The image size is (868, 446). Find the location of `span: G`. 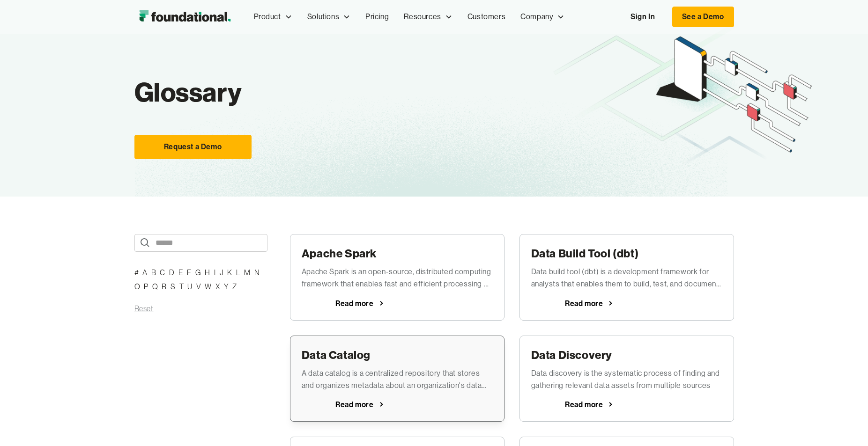

span: G is located at coordinates (198, 272).